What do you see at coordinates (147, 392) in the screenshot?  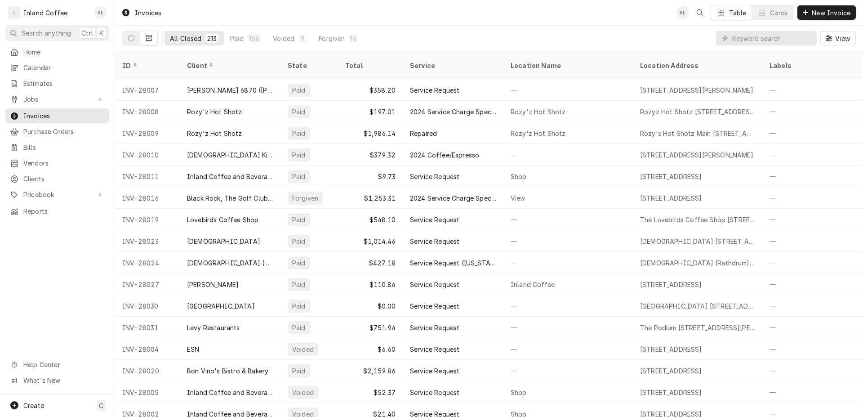 I see `div: INV-28005` at bounding box center [147, 392].